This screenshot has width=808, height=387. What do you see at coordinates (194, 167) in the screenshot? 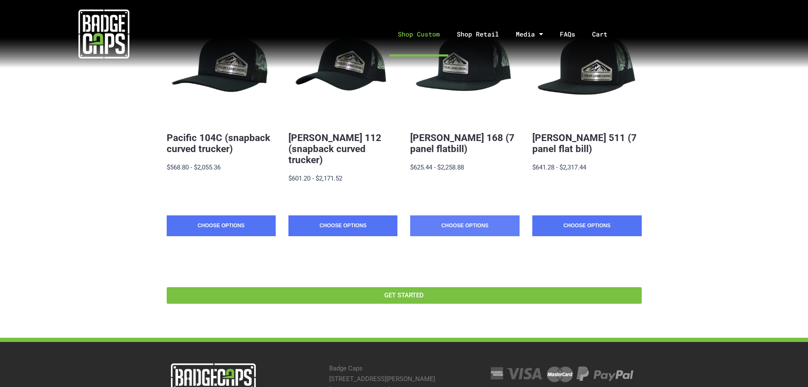
I see `span: $568.80 - $2,055.36` at bounding box center [194, 167].